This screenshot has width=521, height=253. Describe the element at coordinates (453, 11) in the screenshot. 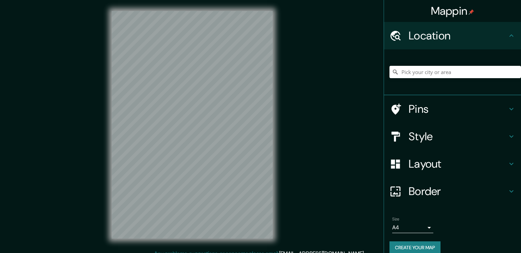

I see `h4: Mappin` at that location.